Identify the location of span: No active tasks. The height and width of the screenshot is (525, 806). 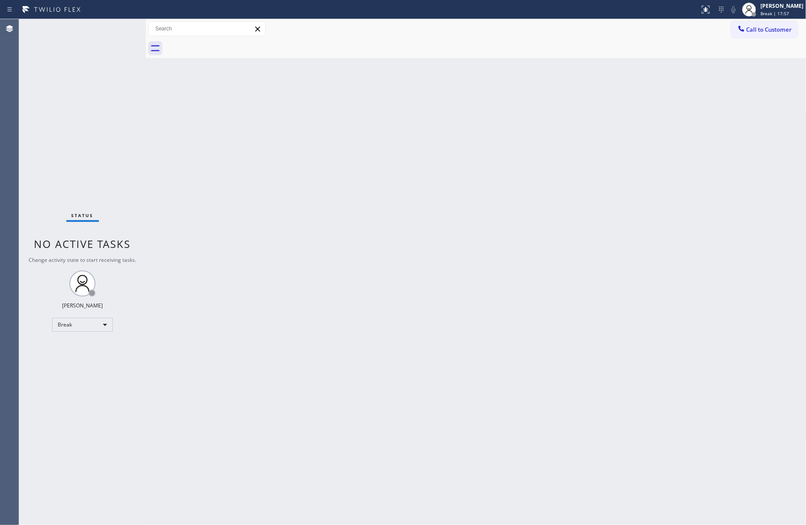
(82, 244).